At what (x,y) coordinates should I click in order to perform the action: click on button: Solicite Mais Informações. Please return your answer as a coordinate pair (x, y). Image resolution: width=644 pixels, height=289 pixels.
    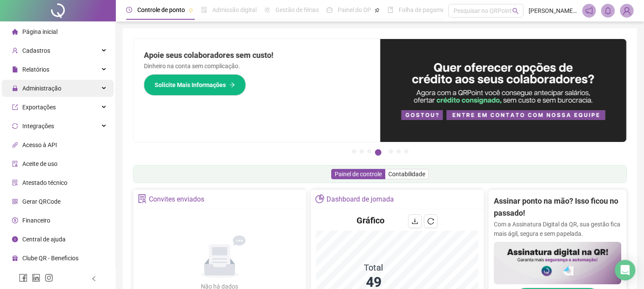
    Looking at the image, I should click on (195, 85).